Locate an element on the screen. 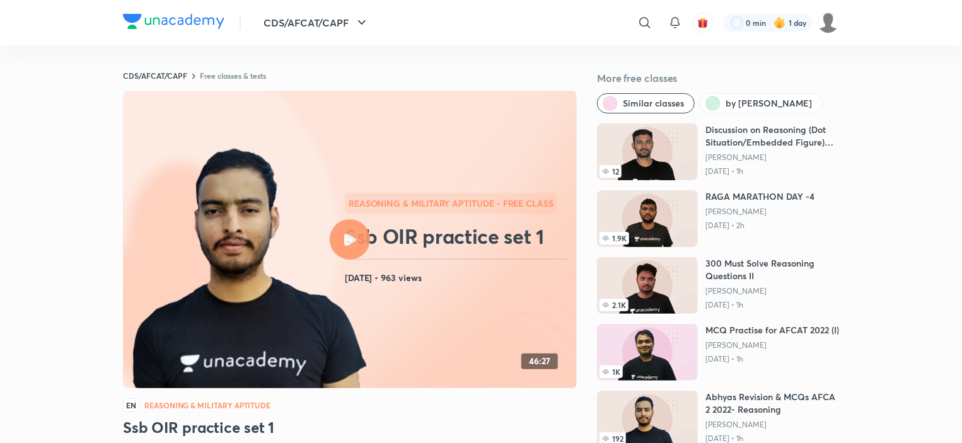  h6: 300 Must Solve Reasoning Questions II is located at coordinates (773, 270).